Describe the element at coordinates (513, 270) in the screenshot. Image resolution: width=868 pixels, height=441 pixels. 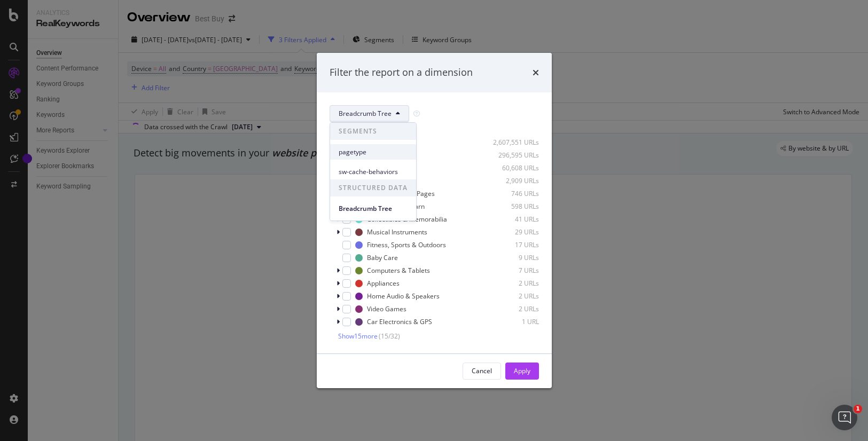
I see `div: 7 URLs` at that location.